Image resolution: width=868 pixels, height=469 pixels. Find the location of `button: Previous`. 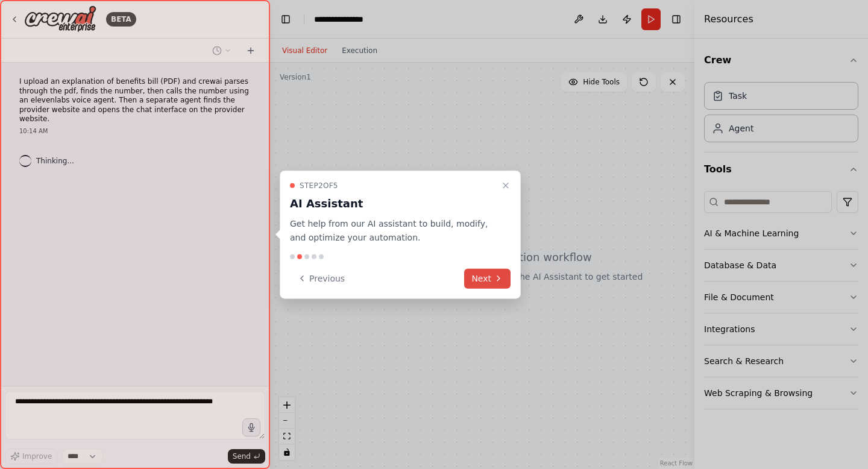

button: Previous is located at coordinates (321, 278).